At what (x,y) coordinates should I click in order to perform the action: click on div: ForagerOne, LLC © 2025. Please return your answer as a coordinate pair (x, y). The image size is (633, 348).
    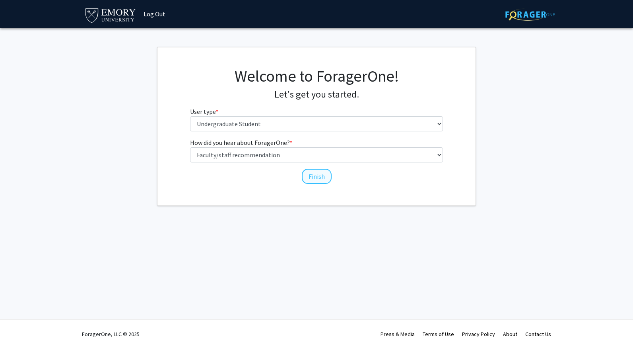
    Looking at the image, I should click on (111, 334).